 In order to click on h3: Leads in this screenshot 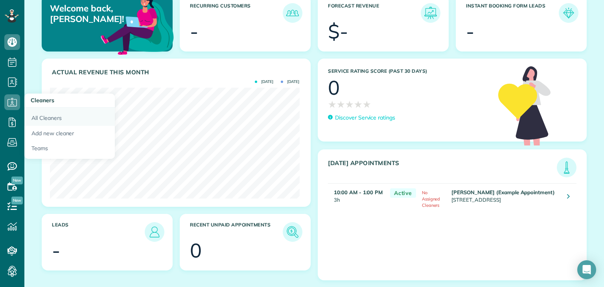, I will do `click(98, 232)`.